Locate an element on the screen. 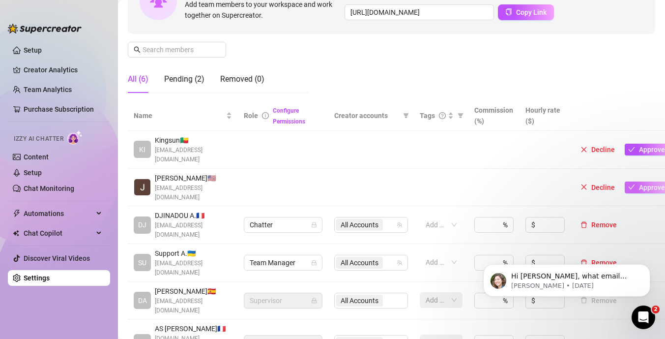 The height and width of the screenshot is (339, 665). div: All (6) is located at coordinates (138, 79).